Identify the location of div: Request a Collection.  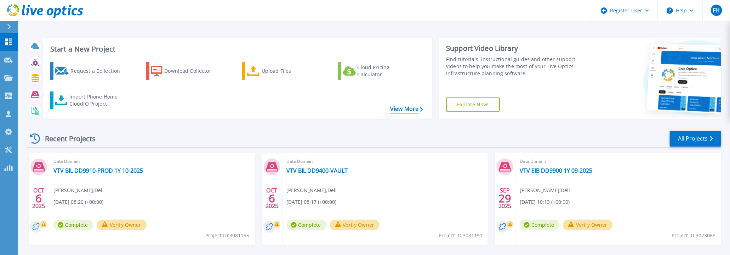
(99, 71).